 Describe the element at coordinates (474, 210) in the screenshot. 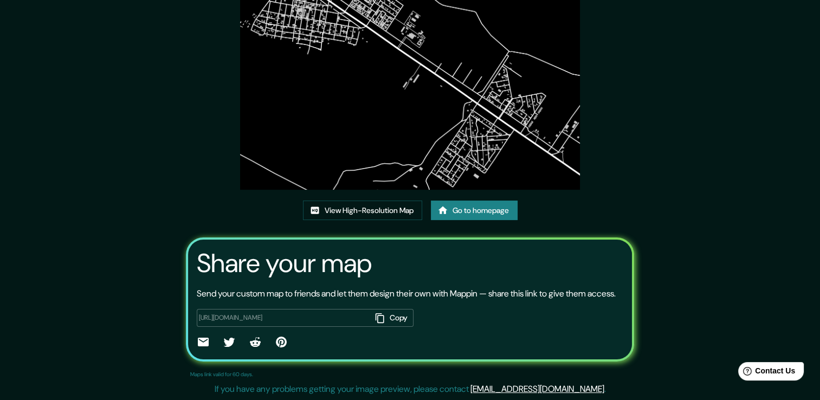

I see `a: Go to homepage` at that location.